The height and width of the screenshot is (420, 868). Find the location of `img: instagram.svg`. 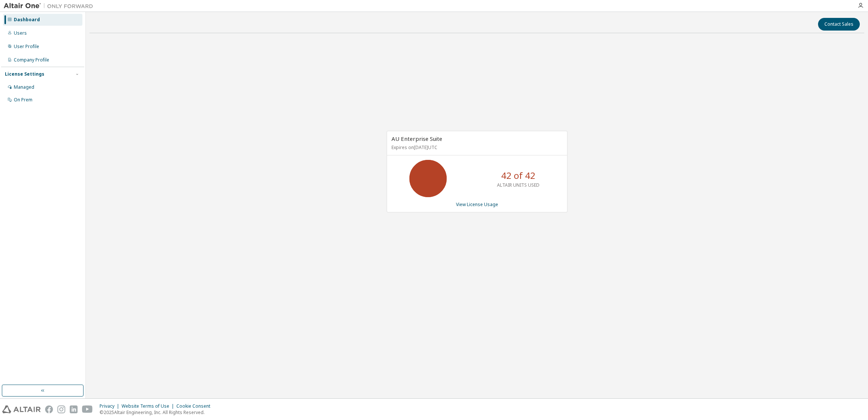

img: instagram.svg is located at coordinates (61, 410).